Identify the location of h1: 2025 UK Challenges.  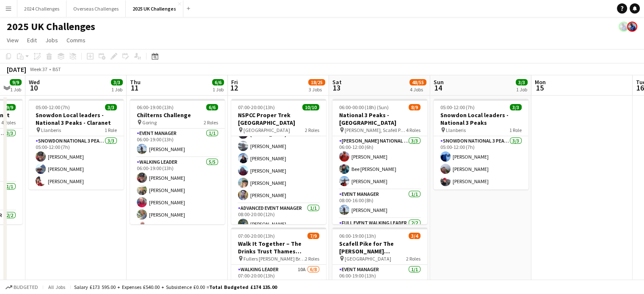
(51, 26).